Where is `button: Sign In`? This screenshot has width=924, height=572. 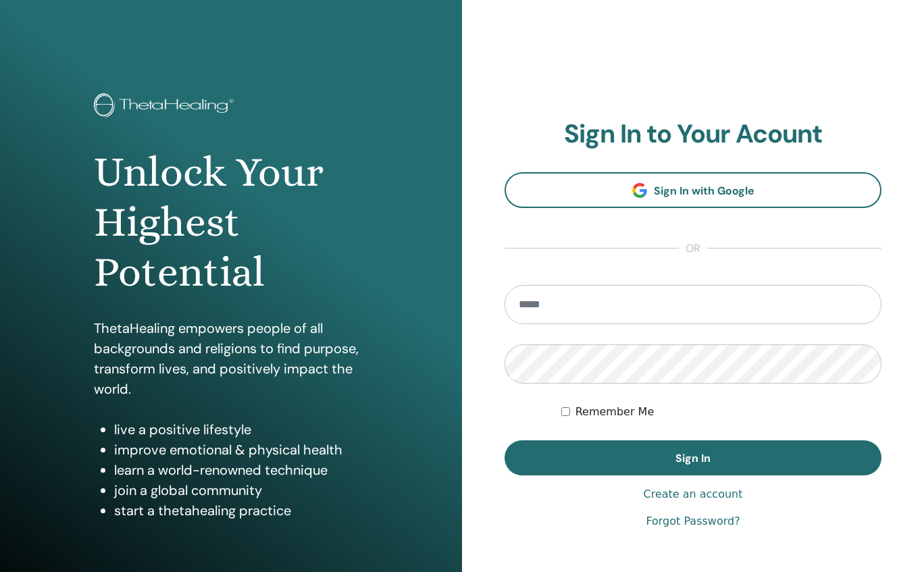 button: Sign In is located at coordinates (693, 458).